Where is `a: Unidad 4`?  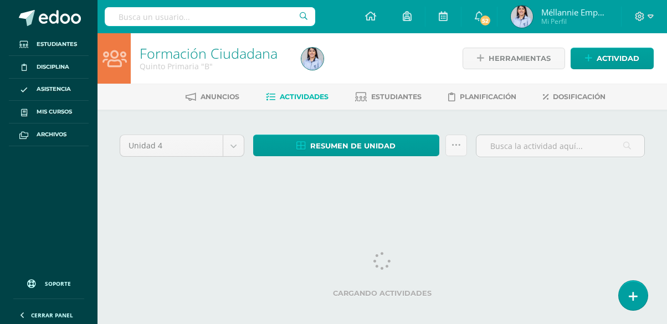 a: Unidad 4 is located at coordinates (182, 146).